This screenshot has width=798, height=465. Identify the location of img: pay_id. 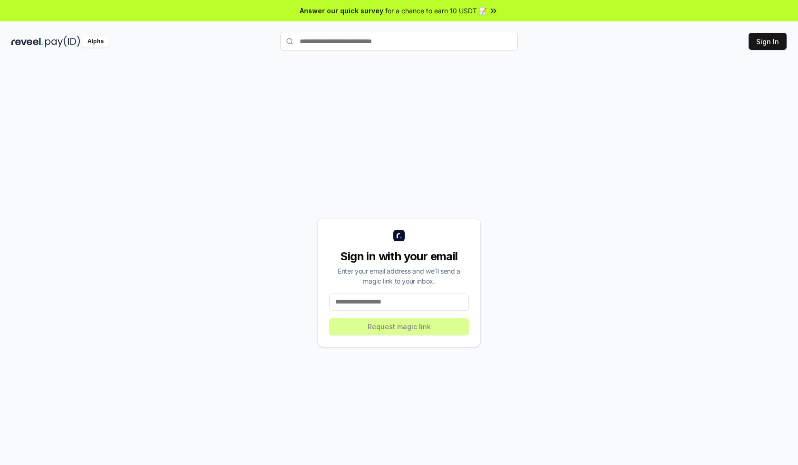
(63, 41).